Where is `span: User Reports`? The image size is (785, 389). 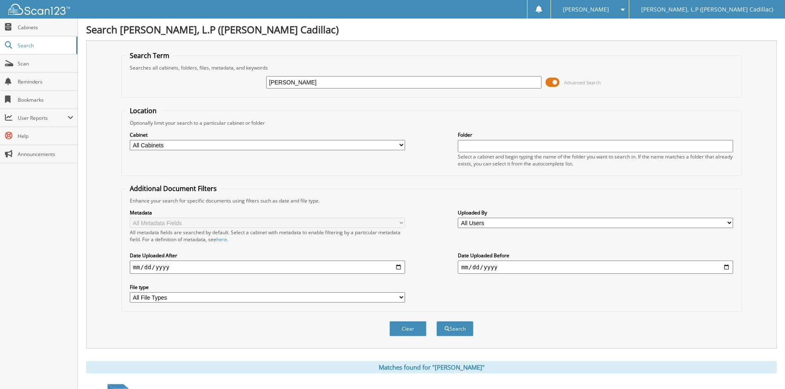 span: User Reports is located at coordinates (42, 118).